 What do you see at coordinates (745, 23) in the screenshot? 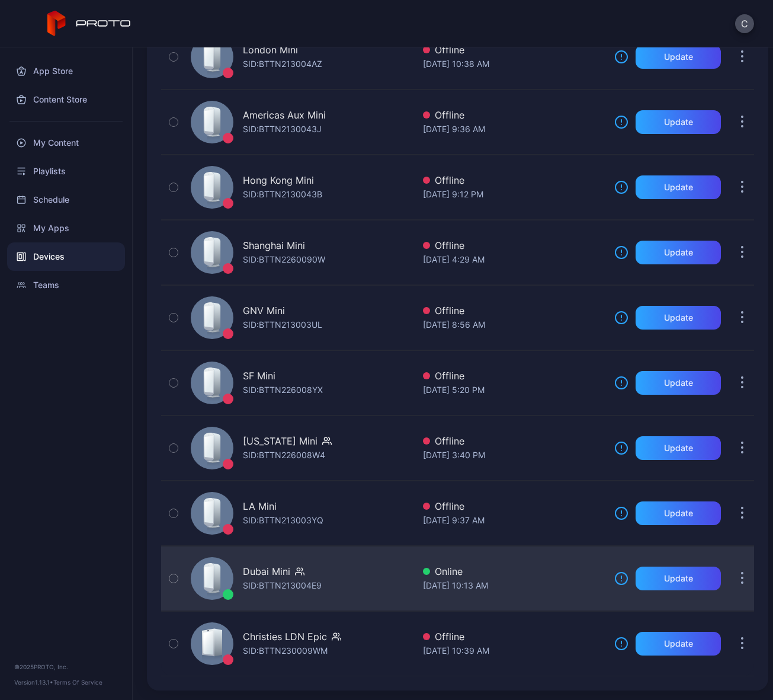
I see `button: C` at bounding box center [745, 23].